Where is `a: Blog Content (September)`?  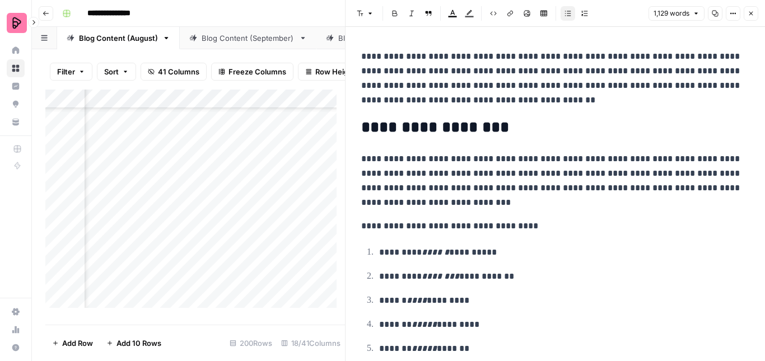
a: Blog Content (September) is located at coordinates (248, 38).